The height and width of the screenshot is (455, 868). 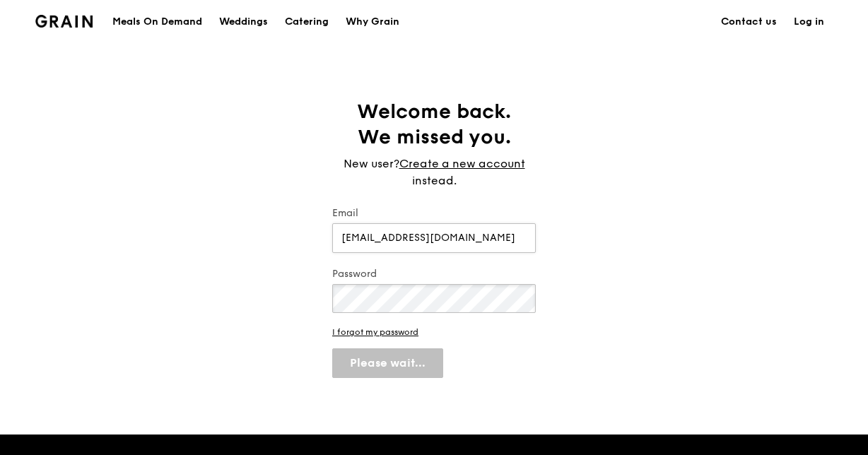 I want to click on a: Create a new account, so click(x=462, y=164).